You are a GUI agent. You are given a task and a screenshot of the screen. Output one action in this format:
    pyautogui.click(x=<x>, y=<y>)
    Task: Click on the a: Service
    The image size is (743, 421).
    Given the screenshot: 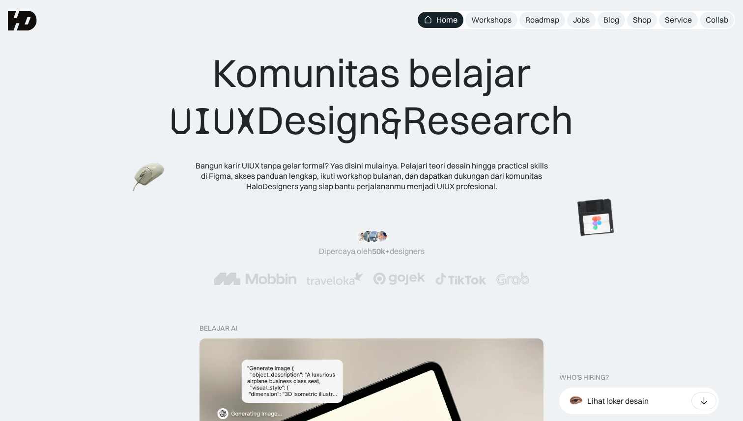 What is the action you would take?
    pyautogui.click(x=678, y=20)
    